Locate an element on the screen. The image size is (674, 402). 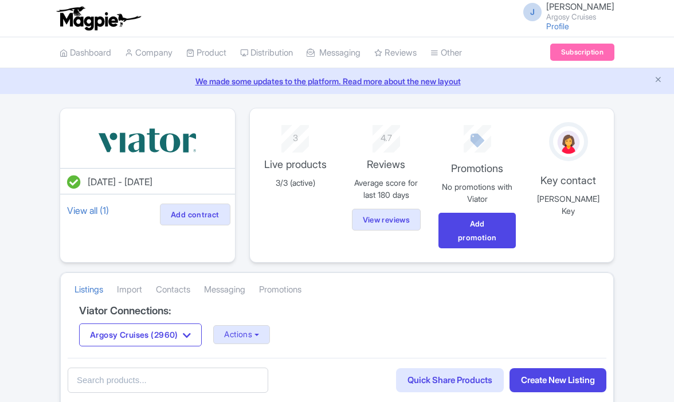
a: Distribution is located at coordinates (267, 53).